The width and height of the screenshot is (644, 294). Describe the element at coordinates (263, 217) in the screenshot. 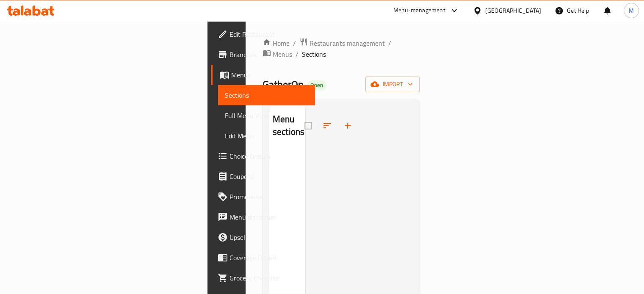

I see `a: Menu disclaimer` at that location.